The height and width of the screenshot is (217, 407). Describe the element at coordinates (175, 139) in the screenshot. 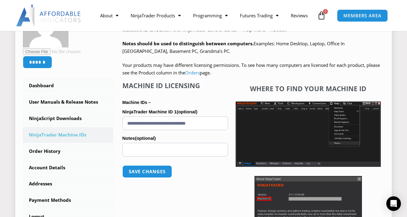

I see `label: Notes` at that location.